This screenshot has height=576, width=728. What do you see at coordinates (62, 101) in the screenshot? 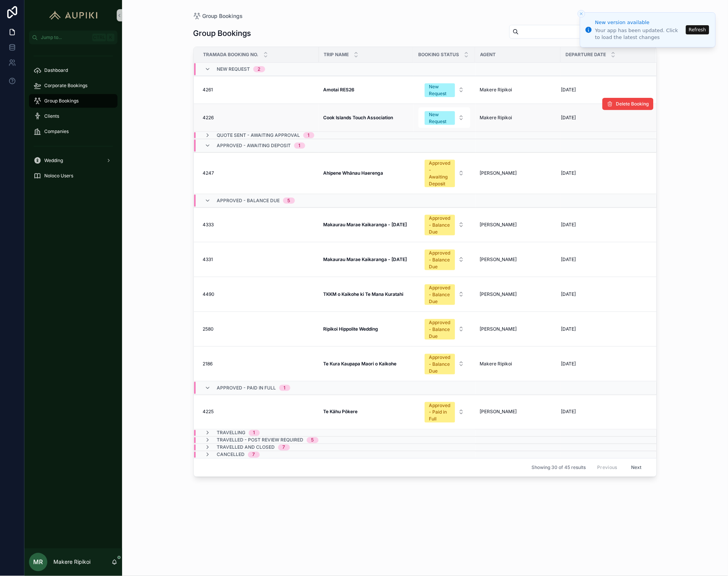
I see `span: Group Bookings` at bounding box center [62, 101].